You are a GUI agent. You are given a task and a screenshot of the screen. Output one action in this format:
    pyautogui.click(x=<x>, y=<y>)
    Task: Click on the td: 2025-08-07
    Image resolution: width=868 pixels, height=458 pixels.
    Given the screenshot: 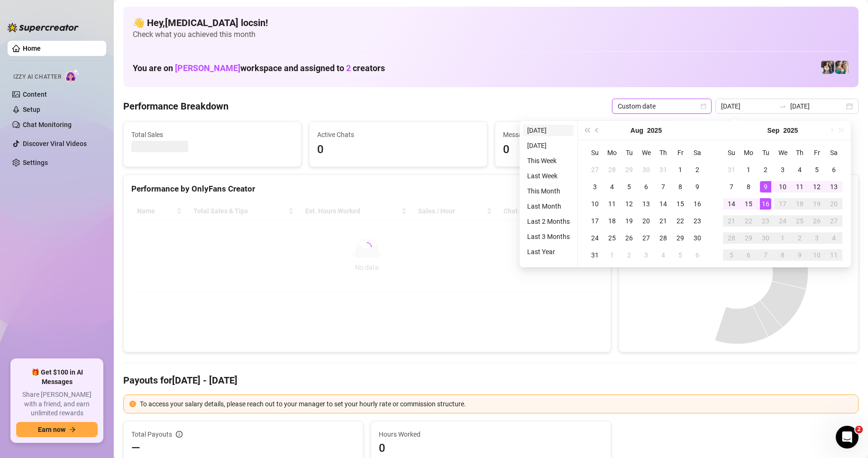 What is the action you would take?
    pyautogui.click(x=663, y=187)
    